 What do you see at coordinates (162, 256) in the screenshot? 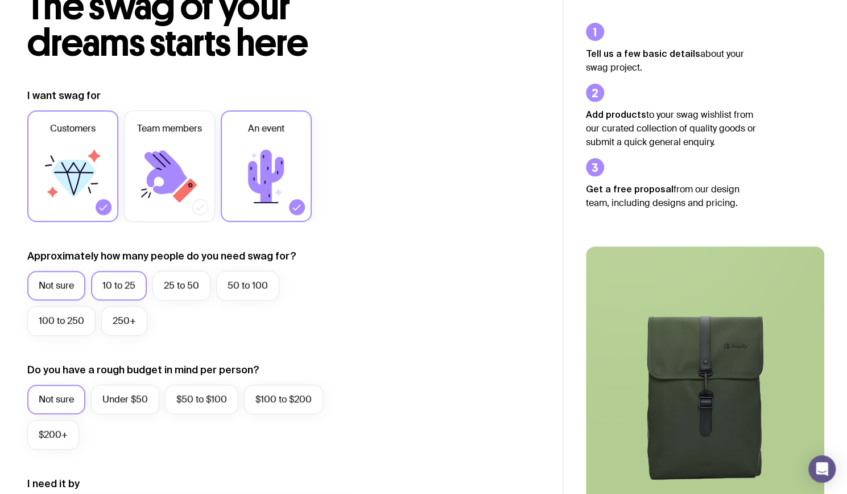
I see `label: Approximately how many people do you need swag for?` at bounding box center [162, 256].